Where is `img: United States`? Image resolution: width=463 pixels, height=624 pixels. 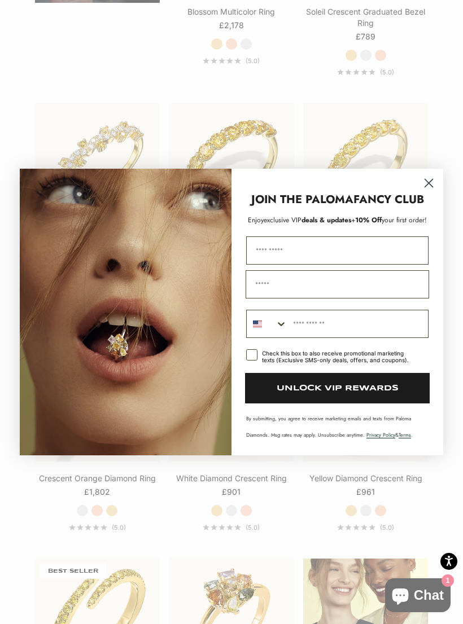 img: United States is located at coordinates (257, 324).